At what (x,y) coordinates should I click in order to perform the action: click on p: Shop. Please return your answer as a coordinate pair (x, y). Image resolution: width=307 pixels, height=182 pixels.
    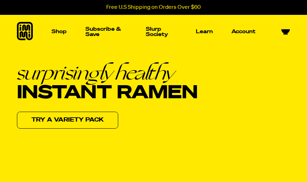
    Looking at the image, I should click on (59, 31).